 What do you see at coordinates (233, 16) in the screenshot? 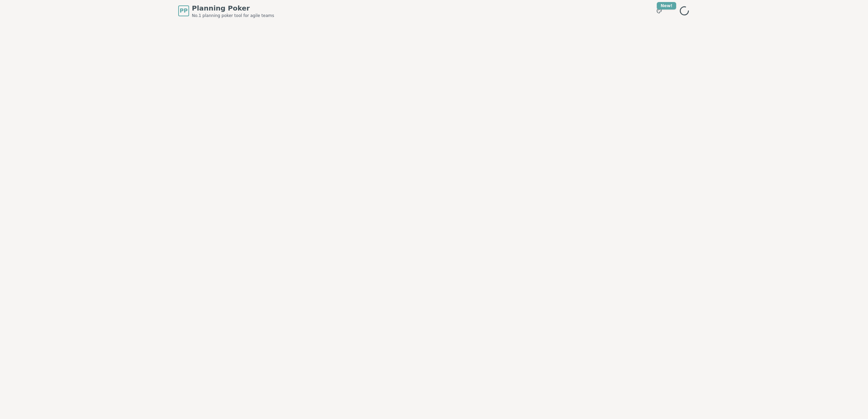
I see `span: No.1 planning poker tool for agile teams` at bounding box center [233, 16].